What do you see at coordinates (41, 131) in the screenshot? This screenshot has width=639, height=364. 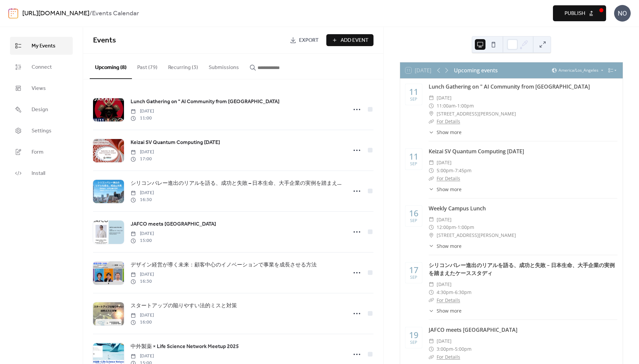 I see `span: Settings` at bounding box center [41, 131].